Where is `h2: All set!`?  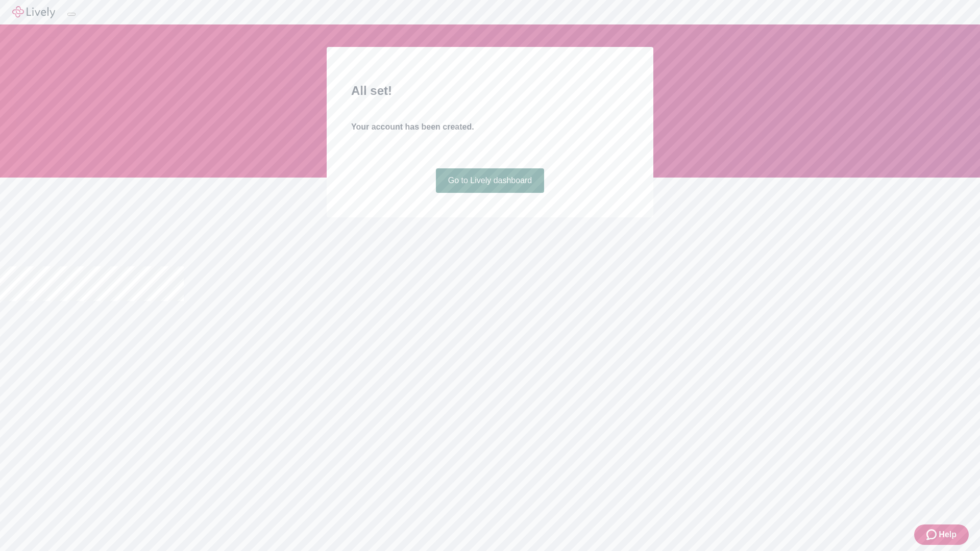
h2: All set! is located at coordinates (490, 91).